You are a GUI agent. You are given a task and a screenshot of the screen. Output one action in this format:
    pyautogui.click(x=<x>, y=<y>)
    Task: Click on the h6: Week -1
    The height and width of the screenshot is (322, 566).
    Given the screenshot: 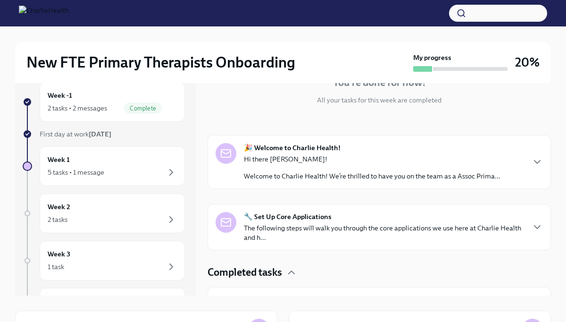 What is the action you would take?
    pyautogui.click(x=60, y=95)
    